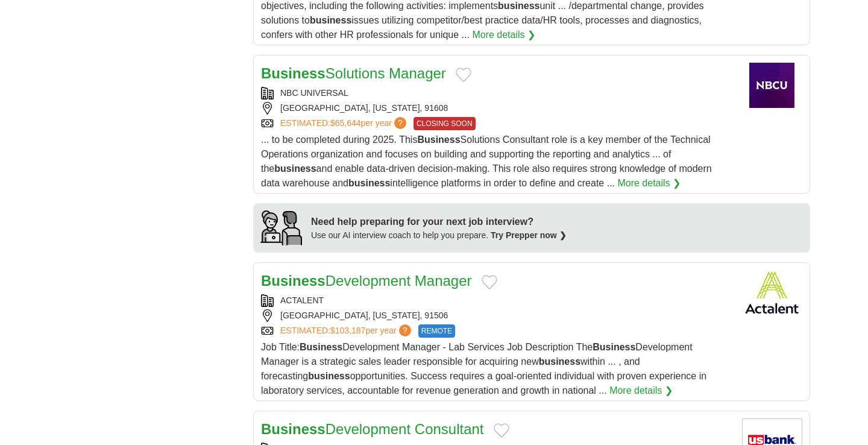 The width and height of the screenshot is (868, 445). I want to click on span: Job Title: Development Manager - Lab Services Job Description The Development Manager is a strate..., so click(483, 368).